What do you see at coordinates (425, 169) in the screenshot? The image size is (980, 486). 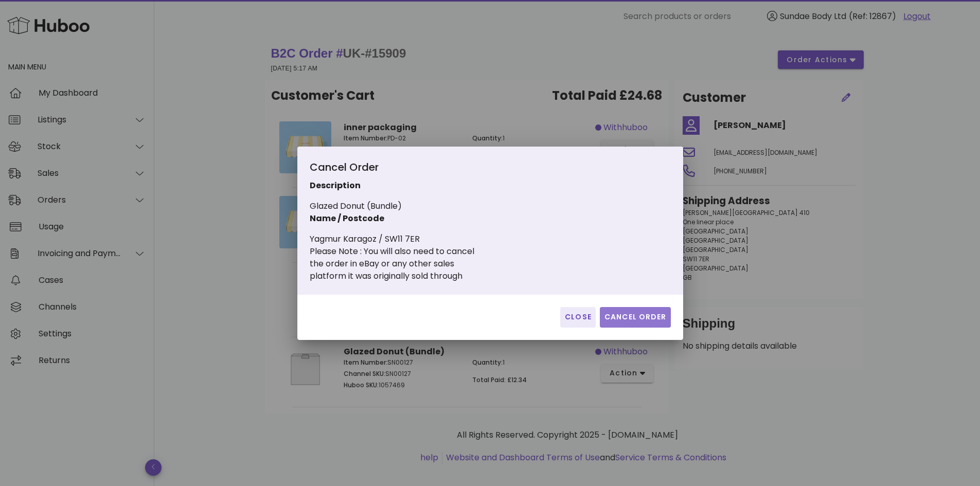 I see `div: Cancel Order` at bounding box center [425, 169].